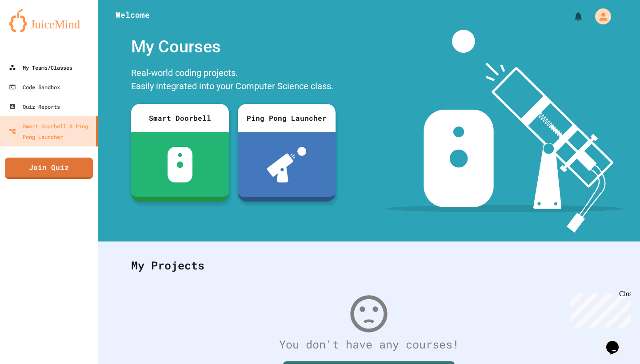 The height and width of the screenshot is (364, 640). What do you see at coordinates (180, 165) in the screenshot?
I see `img: sdb-white.svg` at bounding box center [180, 165].